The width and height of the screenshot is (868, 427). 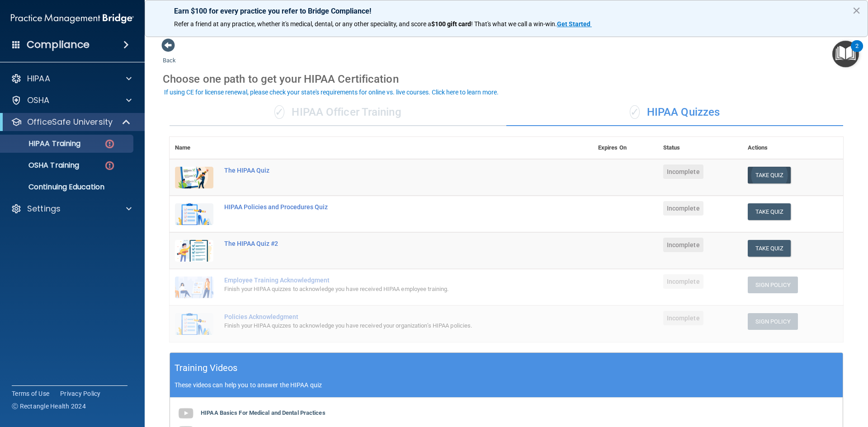 I want to click on span: ! That's what we call a win-win., so click(x=514, y=24).